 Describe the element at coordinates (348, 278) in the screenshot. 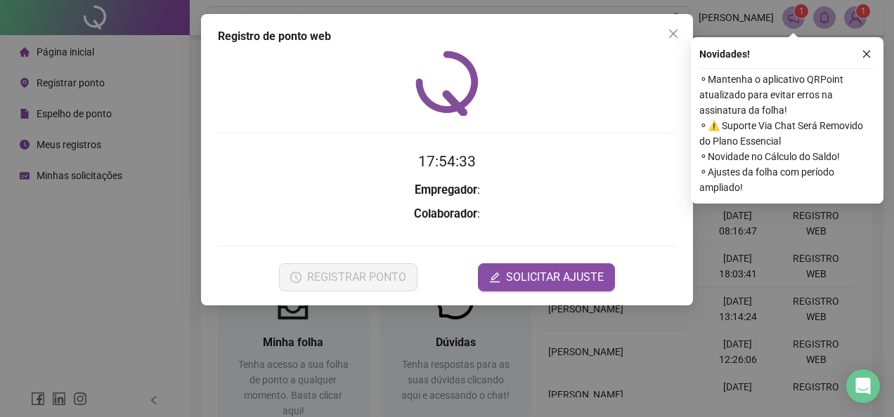

I see `button: REGISTRAR PONTO` at that location.